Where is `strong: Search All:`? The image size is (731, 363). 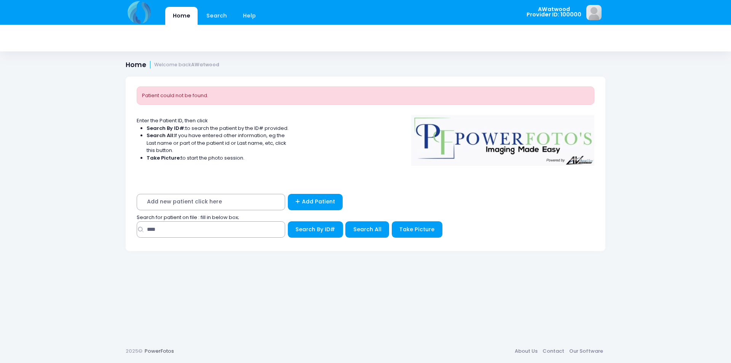
strong: Search All: is located at coordinates (160, 135).